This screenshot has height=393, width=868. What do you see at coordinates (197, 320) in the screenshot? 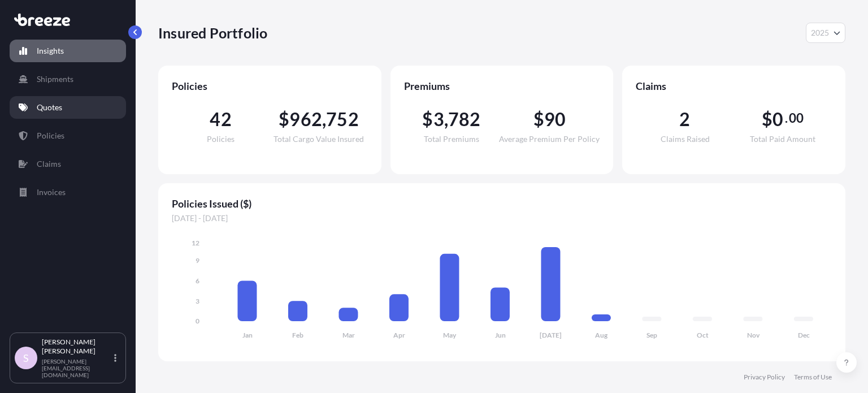
I see `tspan: 0` at bounding box center [197, 320].